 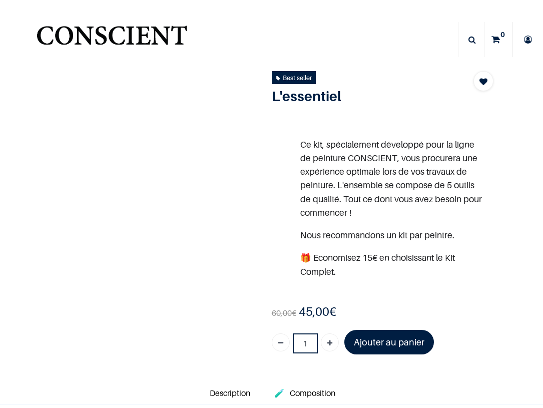 I want to click on div: Best seller, so click(x=294, y=78).